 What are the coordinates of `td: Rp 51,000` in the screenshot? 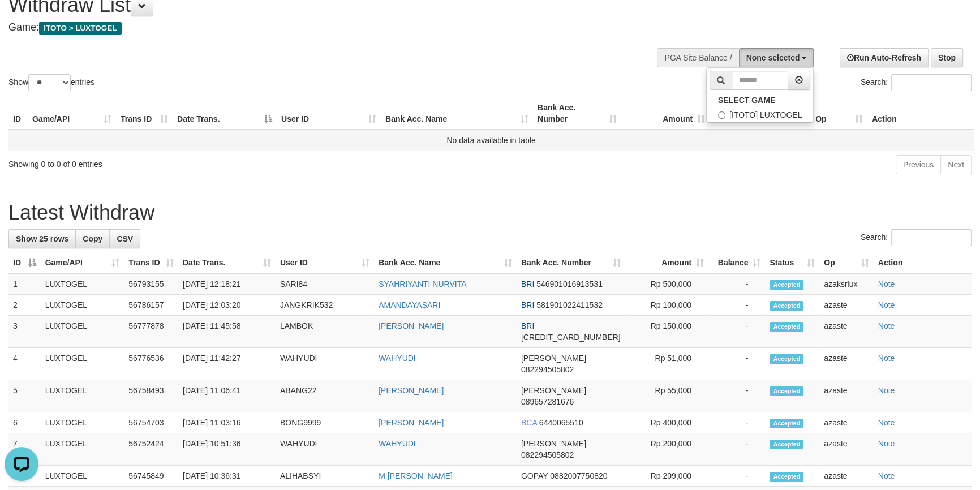 It's located at (667, 364).